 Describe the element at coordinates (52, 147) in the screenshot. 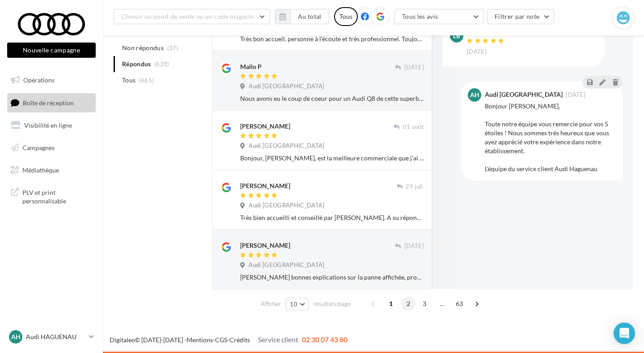

I see `a: Campagnes` at that location.